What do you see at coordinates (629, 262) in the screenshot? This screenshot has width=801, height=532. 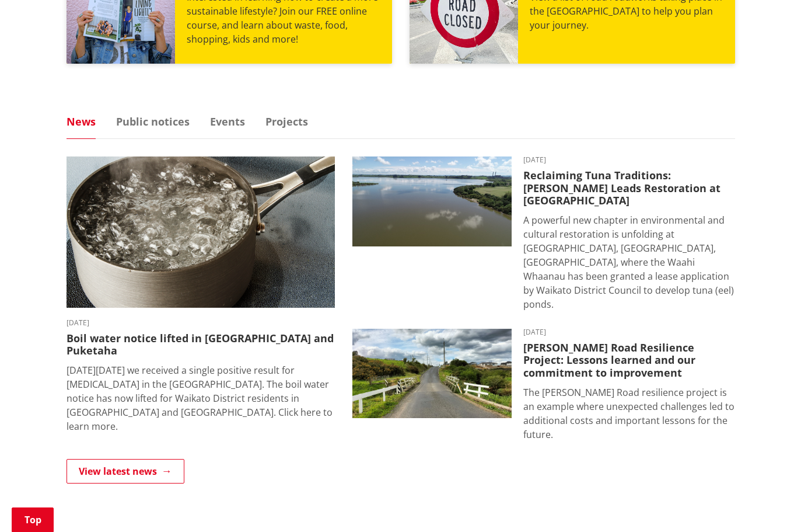 I see `p: A powerful new chapter in environmental and cultural restoration is unfolding at [GEOGRAPHIC_DATA...` at bounding box center [629, 262].